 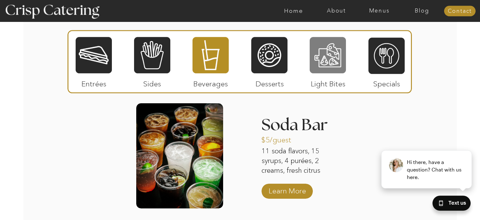 What do you see at coordinates (152, 82) in the screenshot?
I see `p: Sides` at bounding box center [152, 82].